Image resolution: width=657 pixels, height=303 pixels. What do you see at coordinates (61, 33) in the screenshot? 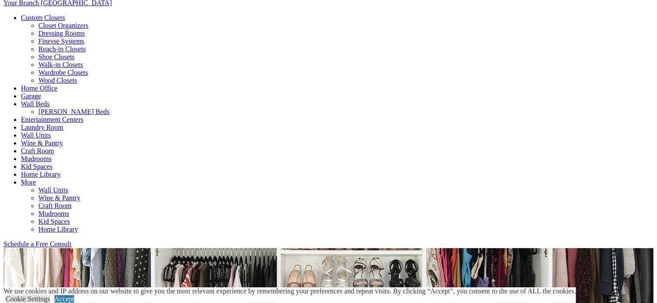
I see `a: Dressing Rooms` at bounding box center [61, 33].